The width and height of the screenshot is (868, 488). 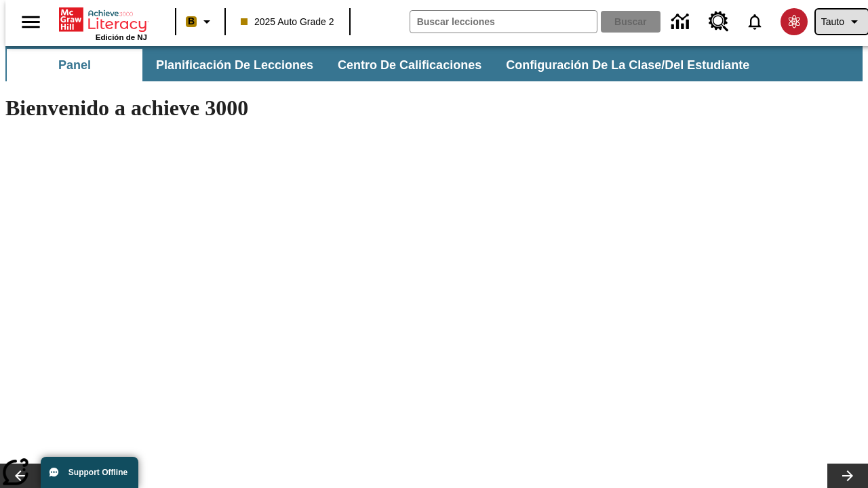 What do you see at coordinates (121, 37) in the screenshot?
I see `span: Edición de NJ` at bounding box center [121, 37].